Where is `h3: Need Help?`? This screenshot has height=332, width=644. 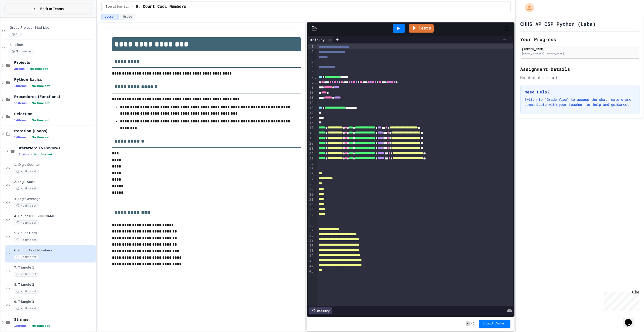
h3: Need Help? is located at coordinates (580, 92).